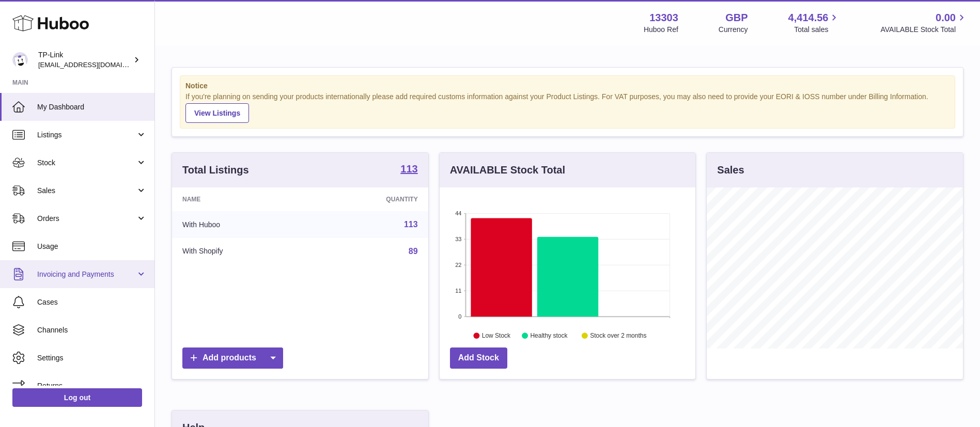  What do you see at coordinates (86, 274) in the screenshot?
I see `span: Invoicing and Payments` at bounding box center [86, 274].